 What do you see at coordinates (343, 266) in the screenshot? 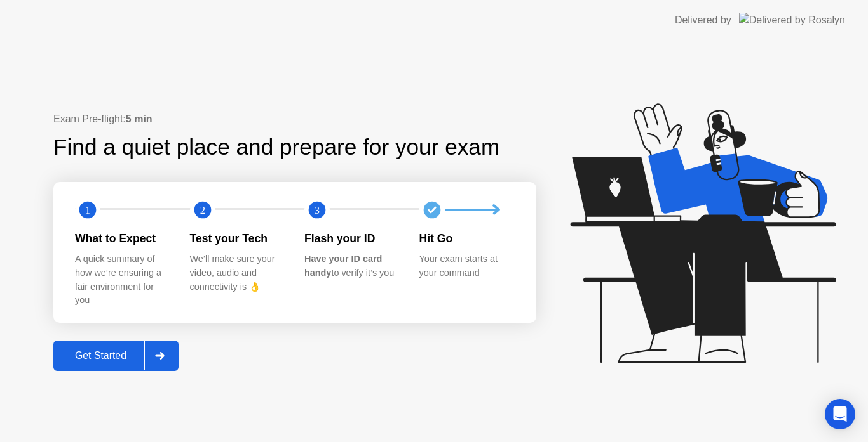
I see `b: Have your ID card handy` at bounding box center [343, 266].